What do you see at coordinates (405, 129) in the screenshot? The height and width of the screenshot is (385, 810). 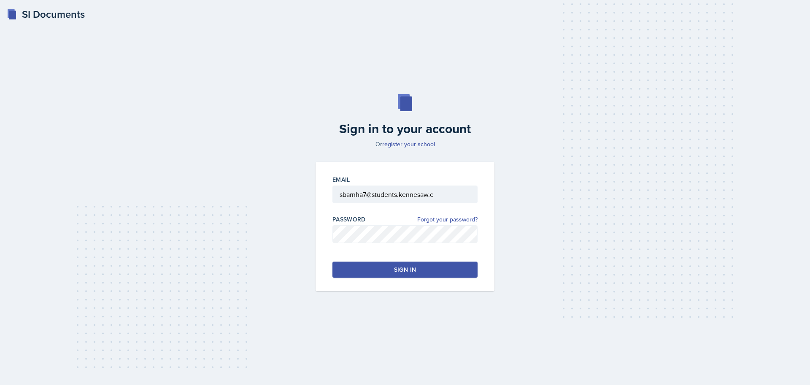 I see `h2: Sign in to your account` at bounding box center [405, 129].